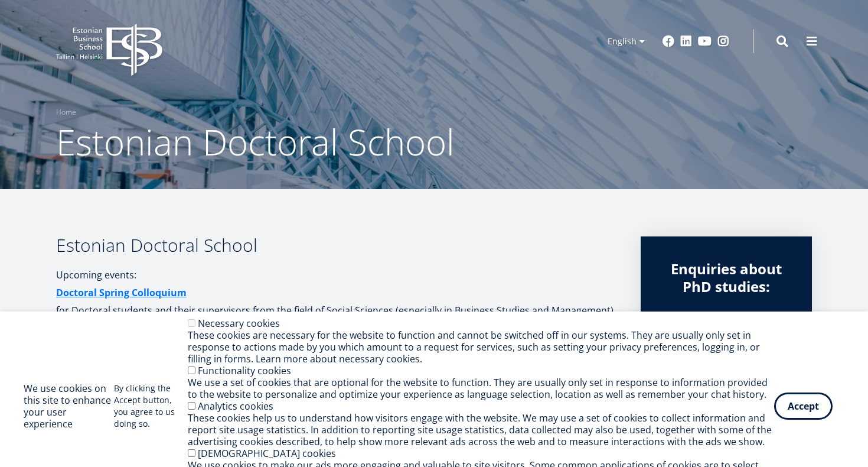 Image resolution: width=868 pixels, height=467 pixels. I want to click on div: These cookies help us to understand how visitors engage with the website. We may use a set of coo..., so click(481, 430).